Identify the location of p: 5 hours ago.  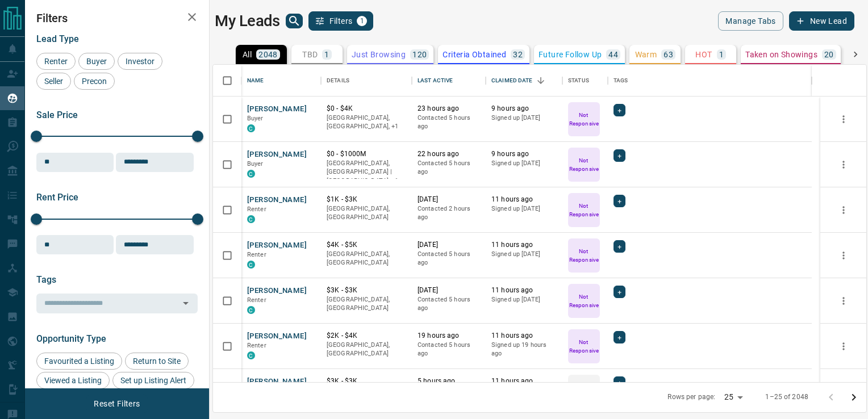
(448, 381).